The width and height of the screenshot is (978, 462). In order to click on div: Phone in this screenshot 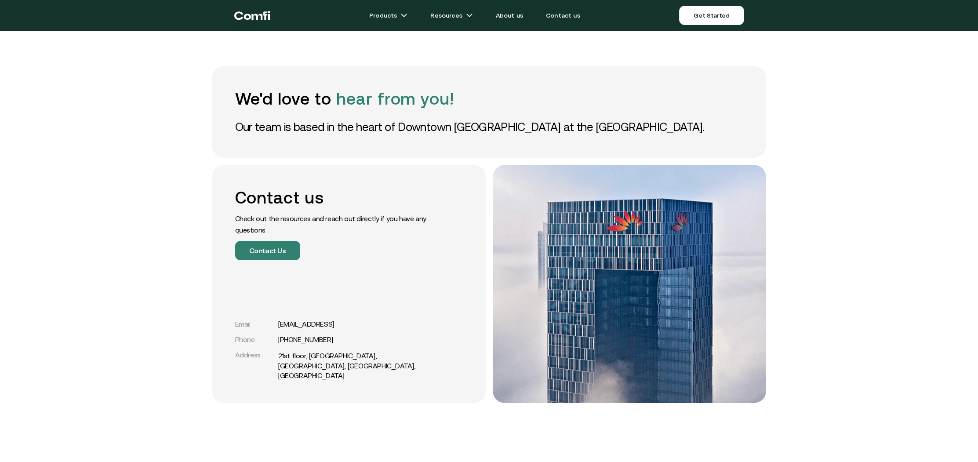, I will do `click(255, 339)`.